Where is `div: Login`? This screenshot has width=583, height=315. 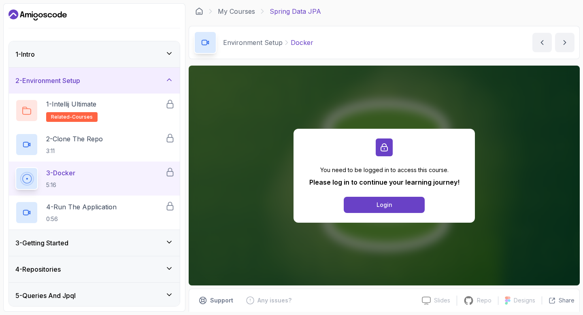
div: Login is located at coordinates (384, 205).